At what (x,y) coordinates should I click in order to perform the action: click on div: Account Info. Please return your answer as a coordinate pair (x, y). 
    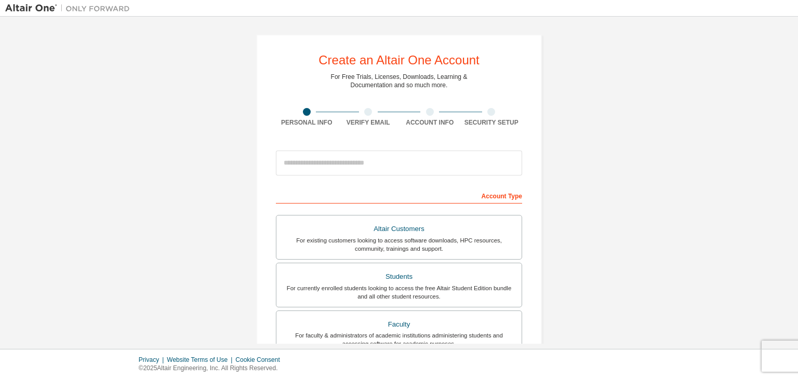
    Looking at the image, I should click on (430, 123).